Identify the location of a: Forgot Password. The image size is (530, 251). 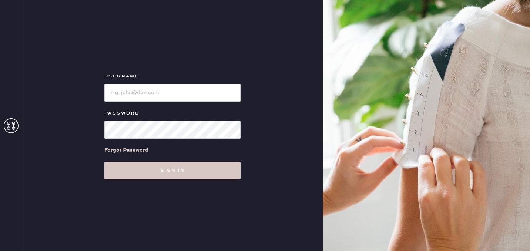
(126, 150).